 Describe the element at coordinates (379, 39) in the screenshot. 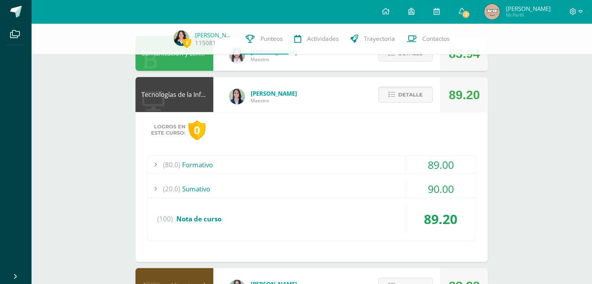

I see `span: Trayectoria` at that location.